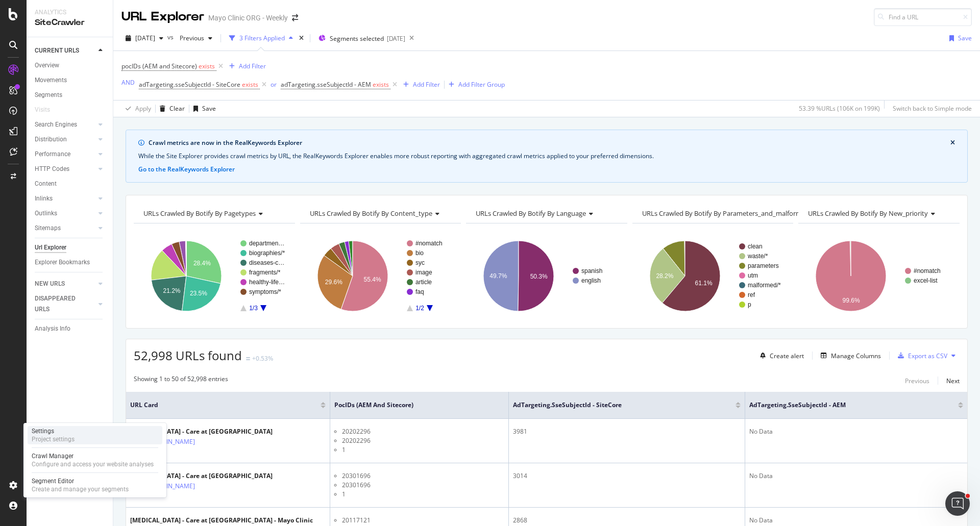  Describe the element at coordinates (95, 435) in the screenshot. I see `a: SettingsProject settings` at that location.